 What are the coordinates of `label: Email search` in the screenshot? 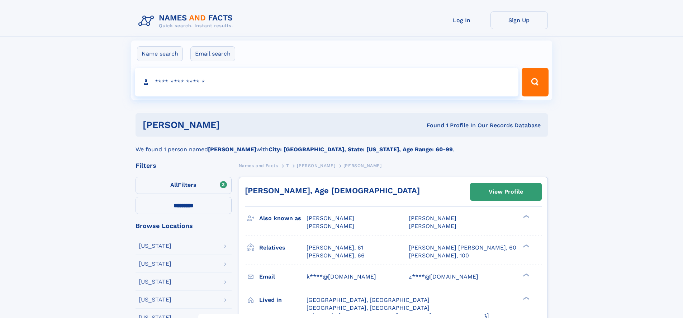 It's located at (213, 54).